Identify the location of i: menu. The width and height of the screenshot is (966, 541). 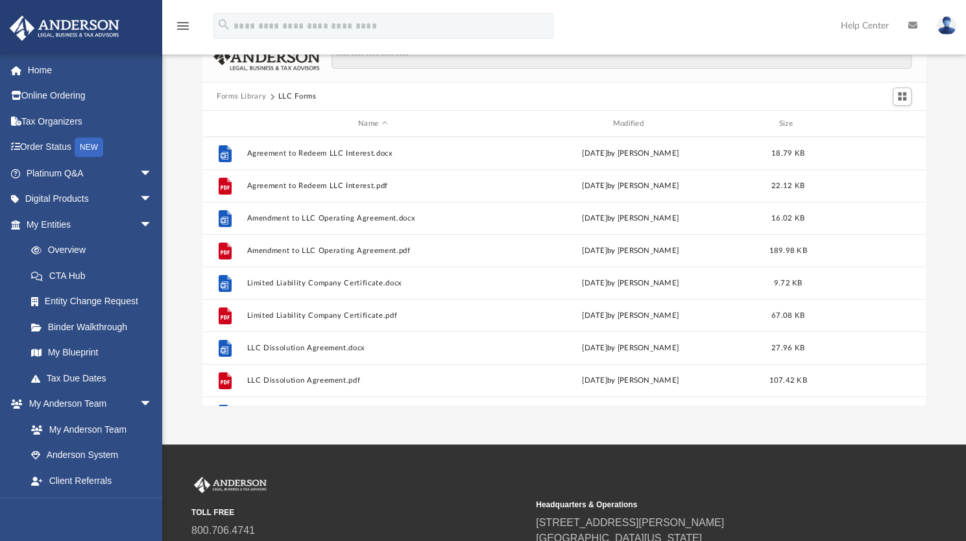
(183, 26).